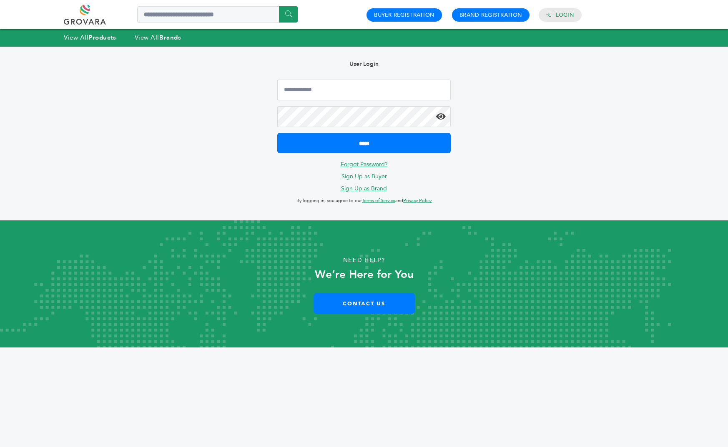  Describe the element at coordinates (170, 38) in the screenshot. I see `strong: Brands` at that location.